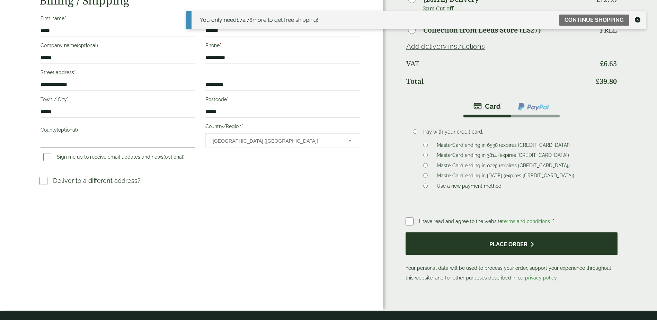 This screenshot has height=320, width=657. Describe the element at coordinates (283, 141) in the screenshot. I see `span: Country/Region` at that location.